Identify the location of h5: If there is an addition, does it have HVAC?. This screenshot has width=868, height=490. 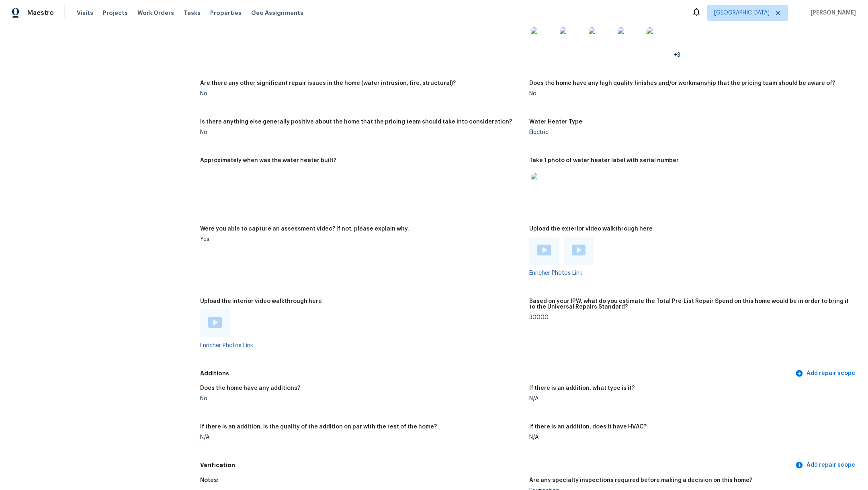
(588, 426).